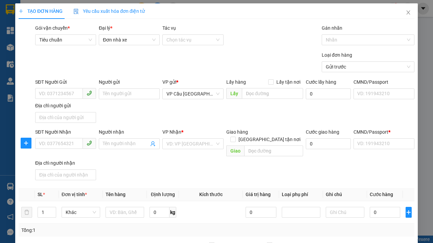 This screenshot has width=433, height=243. What do you see at coordinates (328, 94) in the screenshot?
I see `input: Cước lấy hàng` at bounding box center [328, 94].